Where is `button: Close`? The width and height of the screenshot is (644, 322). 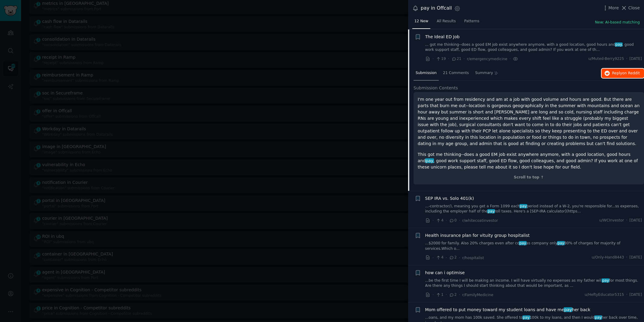 button: Close is located at coordinates (630, 8).